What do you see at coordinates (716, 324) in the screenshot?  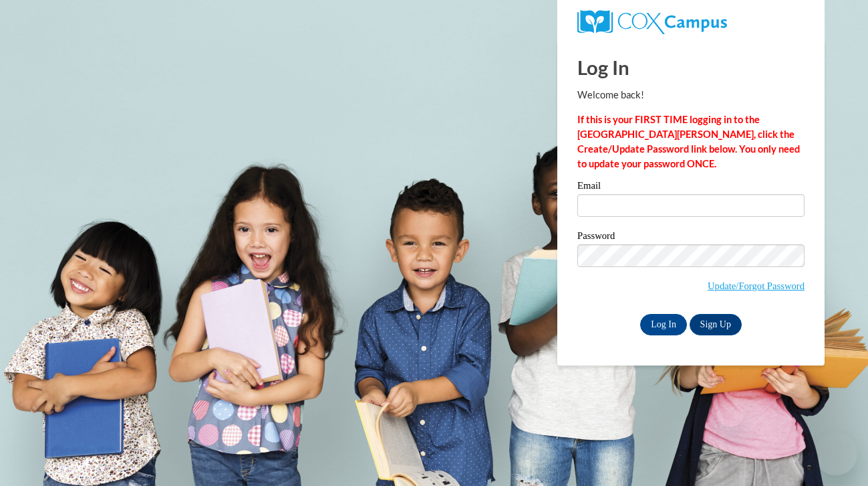 I see `a: Sign Up` at bounding box center [716, 324].